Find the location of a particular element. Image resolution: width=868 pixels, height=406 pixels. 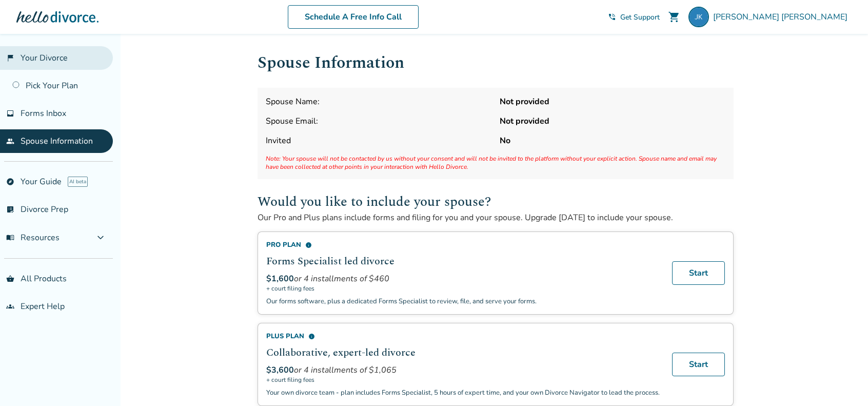

span: shopping_cart is located at coordinates (674, 17).